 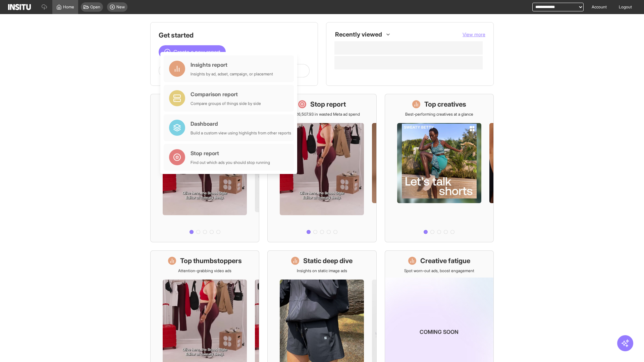 I want to click on span: View more, so click(x=474, y=34).